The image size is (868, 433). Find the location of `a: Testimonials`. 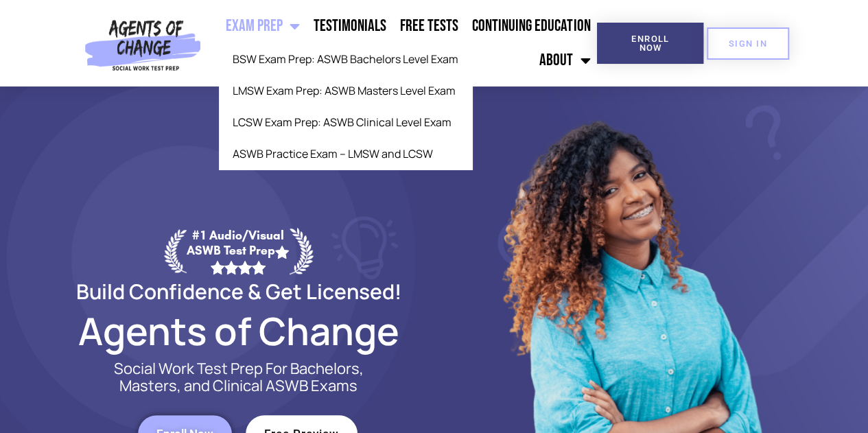

a: Testimonials is located at coordinates (350, 26).